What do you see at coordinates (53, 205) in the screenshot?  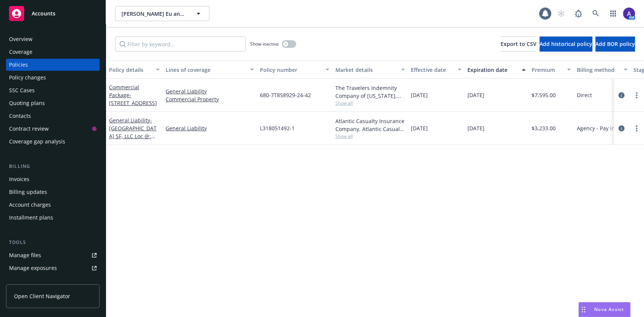 I see `a: Account charges` at bounding box center [53, 205].